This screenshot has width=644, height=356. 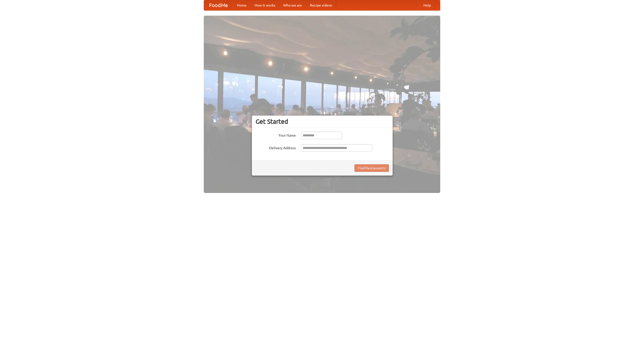 What do you see at coordinates (276, 135) in the screenshot?
I see `label: Your Name` at bounding box center [276, 135].